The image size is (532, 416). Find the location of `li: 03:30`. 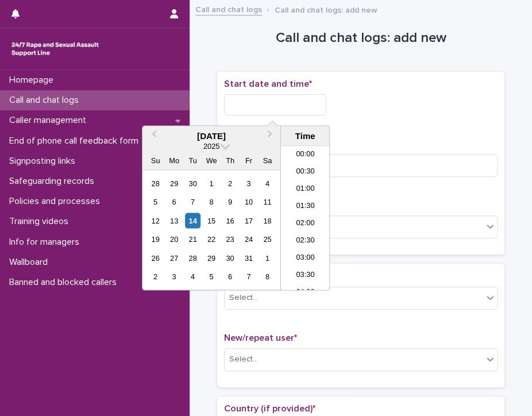

li: 03:30 is located at coordinates (305, 276).